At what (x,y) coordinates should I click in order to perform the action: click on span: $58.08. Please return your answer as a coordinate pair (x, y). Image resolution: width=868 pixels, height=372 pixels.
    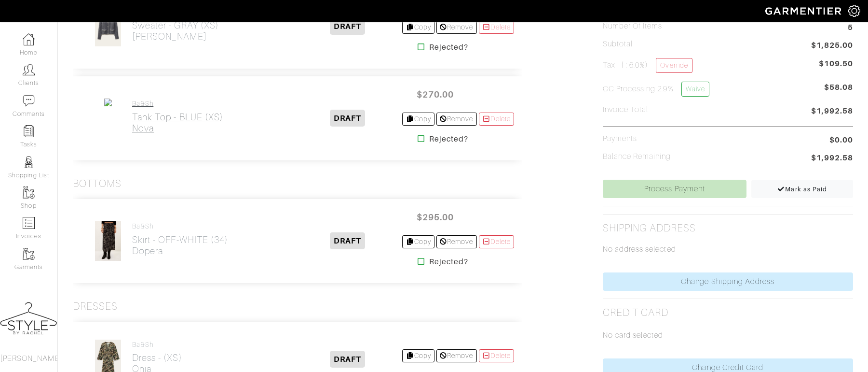
    Looking at the image, I should click on (839, 90).